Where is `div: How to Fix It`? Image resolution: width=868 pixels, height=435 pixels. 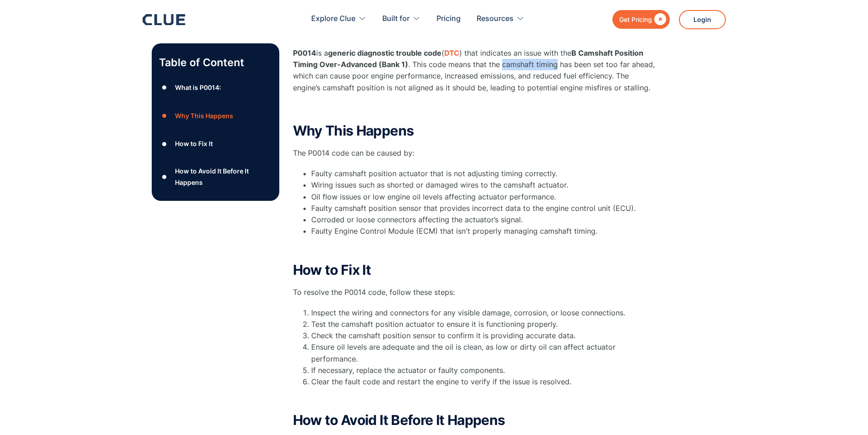
div: How to Fix It is located at coordinates (194, 144).